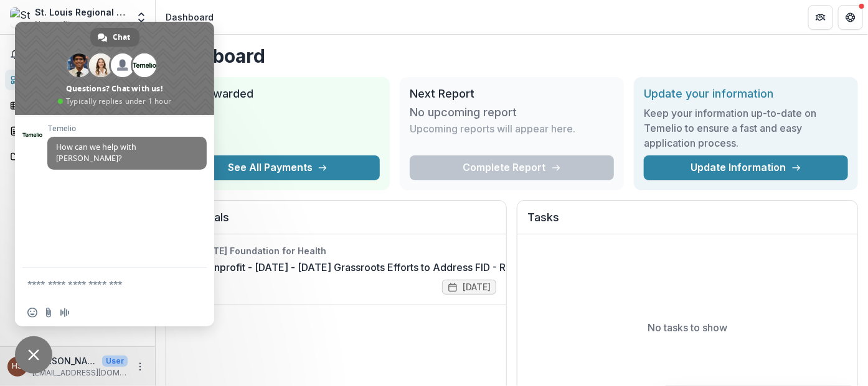  Describe the element at coordinates (49, 313) in the screenshot. I see `span: Send a file` at that location.